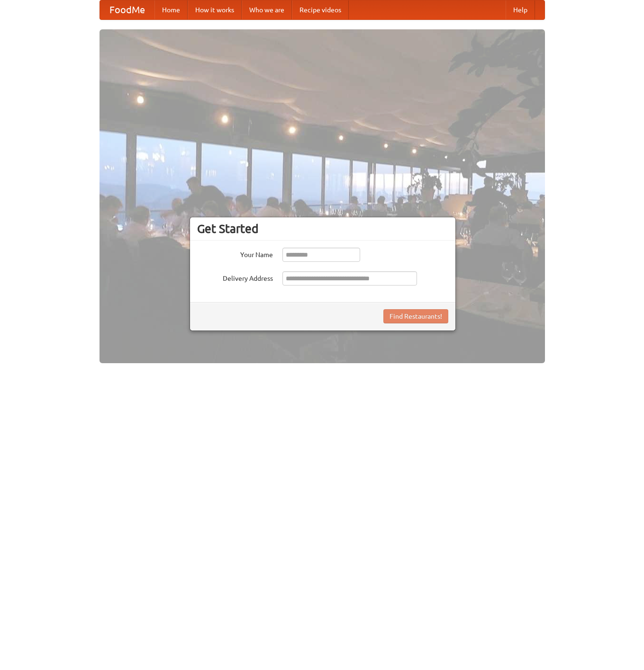  I want to click on a: Help, so click(520, 10).